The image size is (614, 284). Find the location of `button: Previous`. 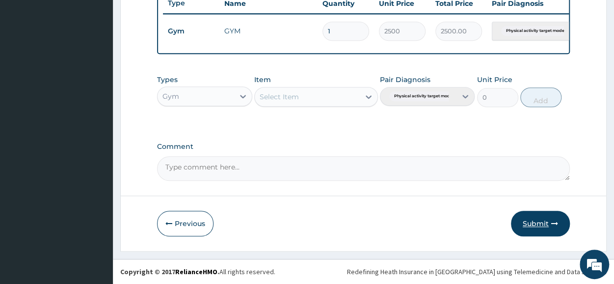

button: Previous is located at coordinates (185, 223).